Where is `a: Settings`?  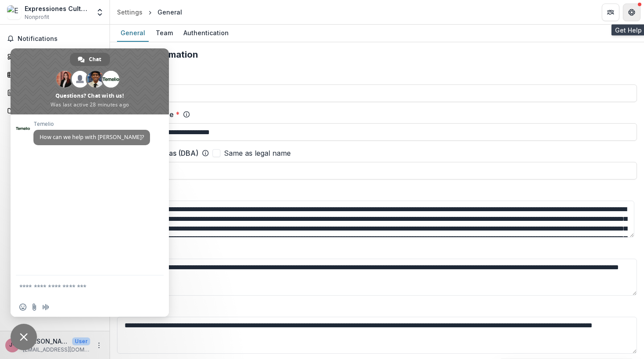 a: Settings is located at coordinates (130, 12).